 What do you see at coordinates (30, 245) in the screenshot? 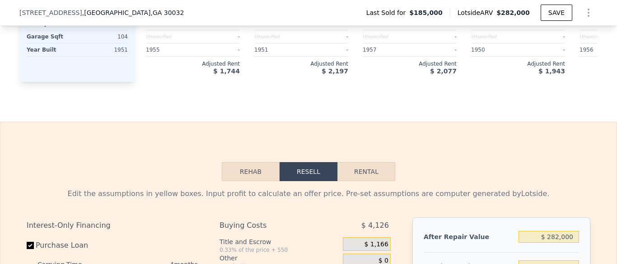
I see `input: Purchase Loan` at bounding box center [30, 245].